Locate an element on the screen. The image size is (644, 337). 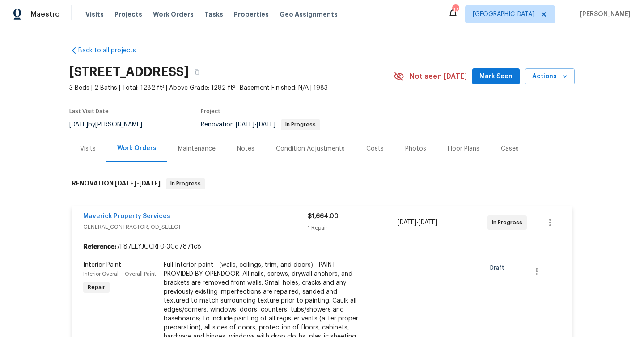
button: Mark Seen is located at coordinates (496, 77).